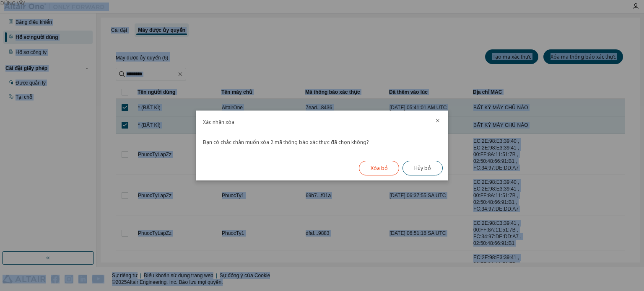 This screenshot has height=291, width=644. I want to click on button: Xóa bỏ, so click(379, 168).